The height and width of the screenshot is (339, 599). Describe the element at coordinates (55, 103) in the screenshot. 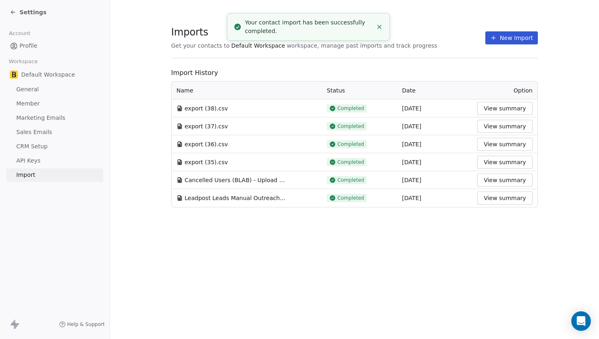

I see `a: Member` at that location.